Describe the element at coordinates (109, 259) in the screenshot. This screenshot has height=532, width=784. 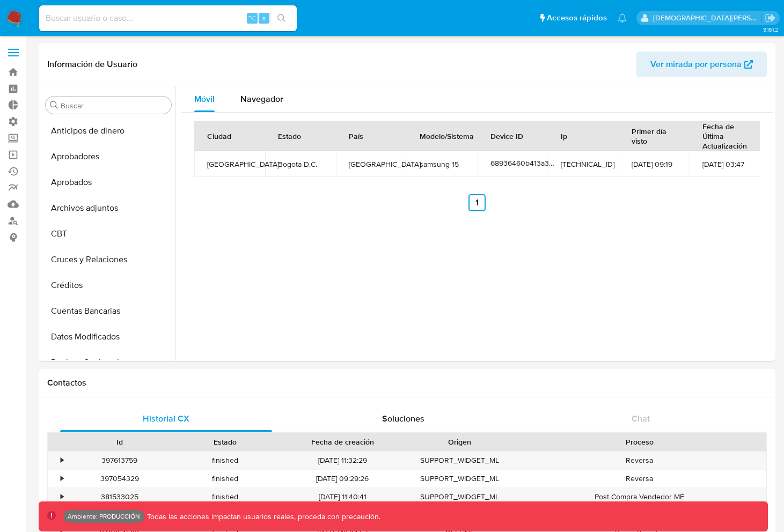
I see `button: Cruces y Relaciones` at that location.